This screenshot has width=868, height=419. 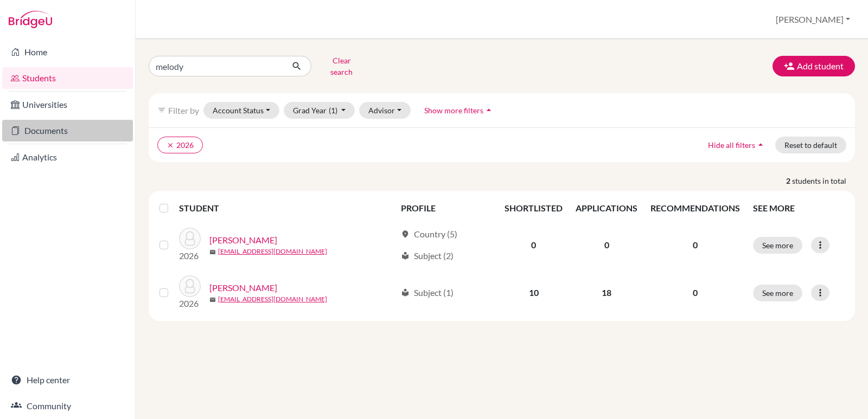 I want to click on th: RECOMMENDATIONS, so click(x=696, y=208).